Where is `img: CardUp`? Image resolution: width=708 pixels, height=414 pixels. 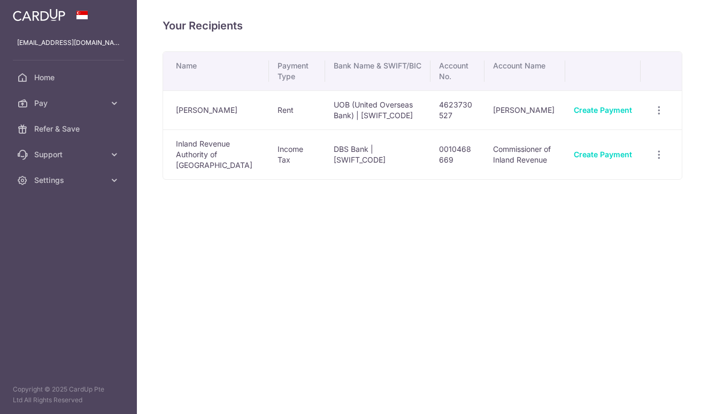 img: CardUp is located at coordinates (39, 15).